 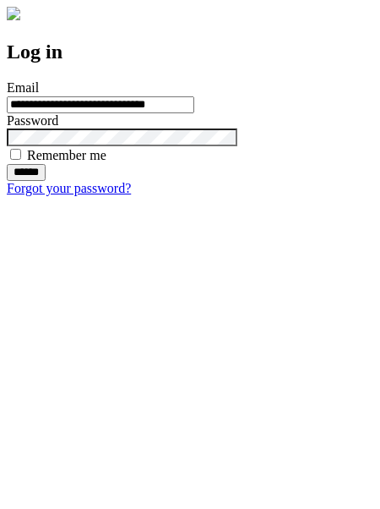 What do you see at coordinates (190, 52) in the screenshot?
I see `h2: Log in` at bounding box center [190, 52].